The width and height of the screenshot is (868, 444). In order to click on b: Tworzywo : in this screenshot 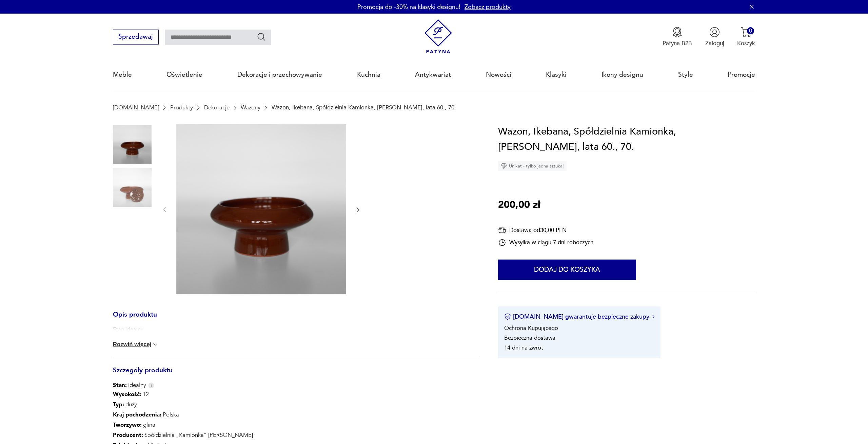, I will do `click(127, 424)`.